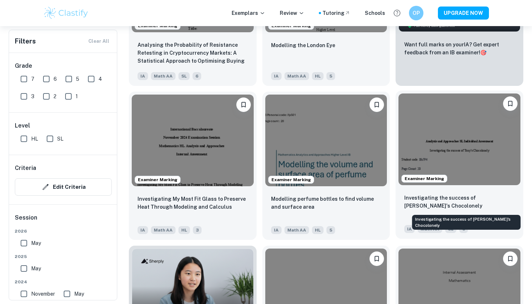 Image resolution: width=532 pixels, height=304 pixels. I want to click on p: Analysing the Probability of Resistance Retesting in Cryptocurrency Markets: A Statistical Approa..., so click(193, 53).